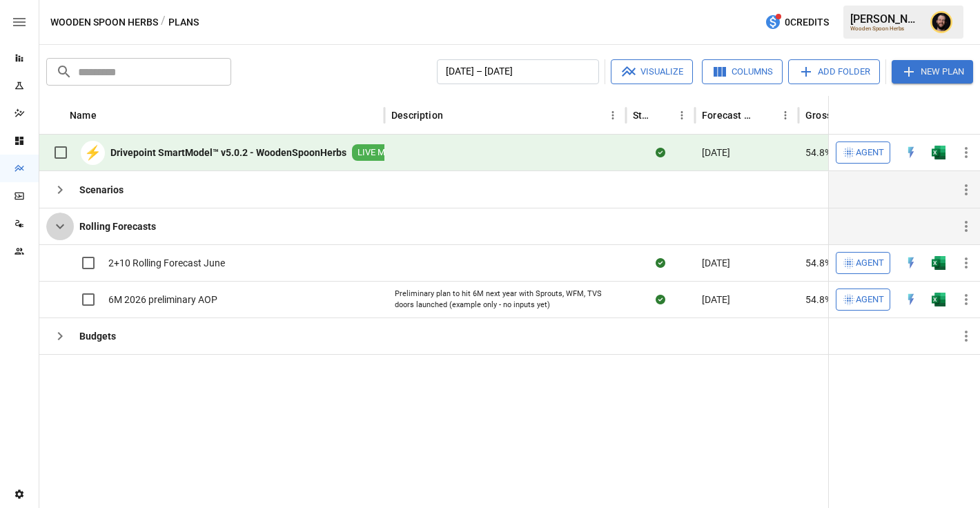 This screenshot has height=508, width=980. Describe the element at coordinates (834, 72) in the screenshot. I see `button: Add Folder` at that location.